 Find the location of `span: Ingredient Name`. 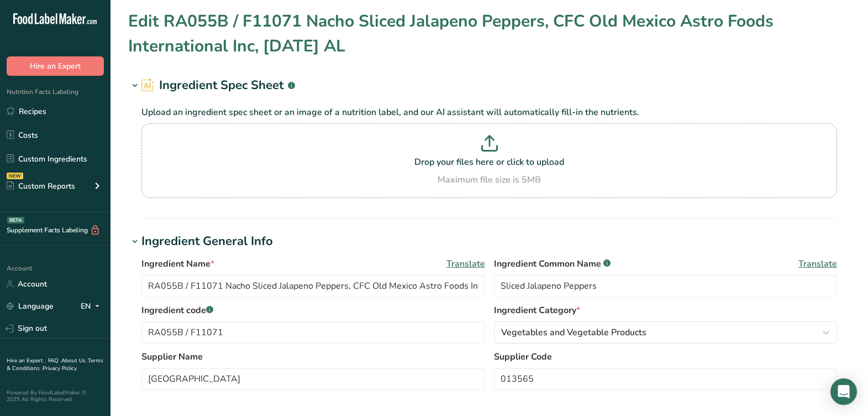

span: Ingredient Name is located at coordinates (178, 264).